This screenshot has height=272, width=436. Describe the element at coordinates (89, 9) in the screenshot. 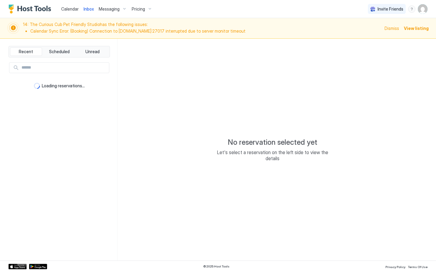

I see `span: Inbox` at that location.